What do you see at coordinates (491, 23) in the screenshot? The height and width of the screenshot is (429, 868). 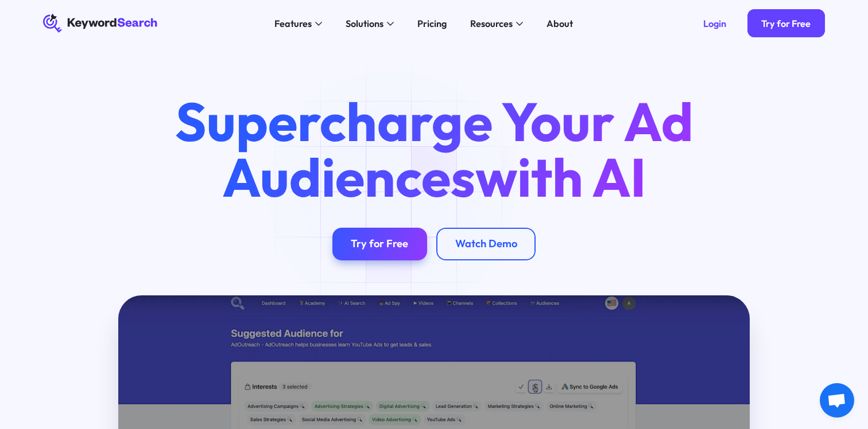 I see `div: Resources` at bounding box center [491, 23].